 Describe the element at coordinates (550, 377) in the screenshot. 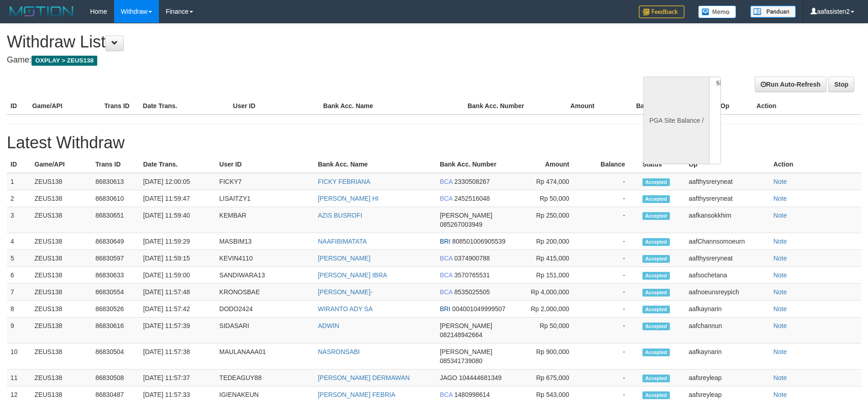

I see `td: Rp 675,000` at that location.